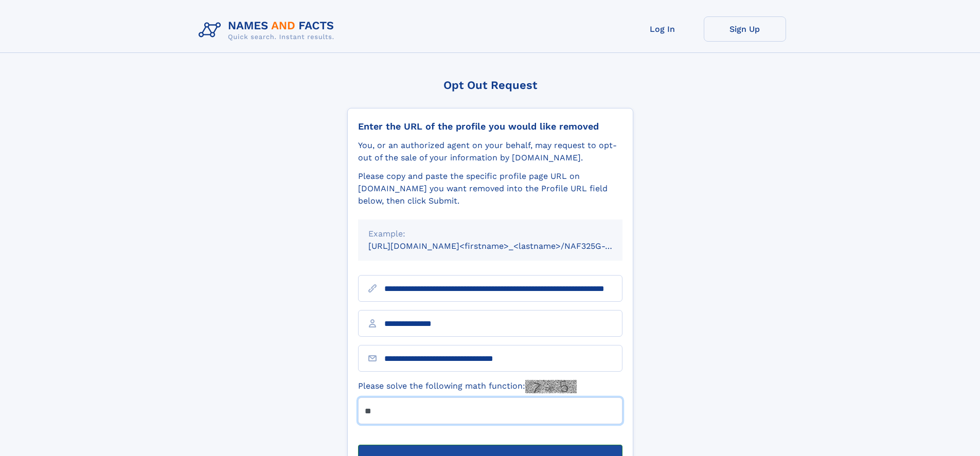  I want to click on div: Opt Out Request, so click(490, 85).